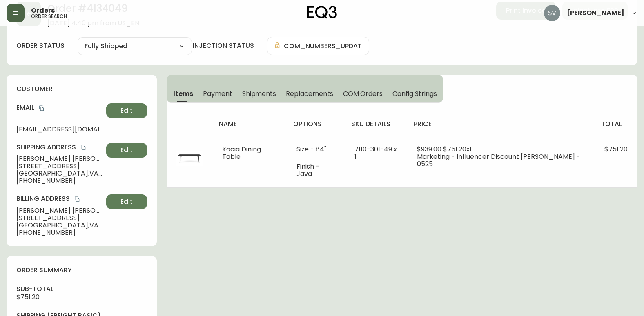 Image resolution: width=644 pixels, height=316 pixels. What do you see at coordinates (183, 94) in the screenshot?
I see `span: Items` at bounding box center [183, 94].